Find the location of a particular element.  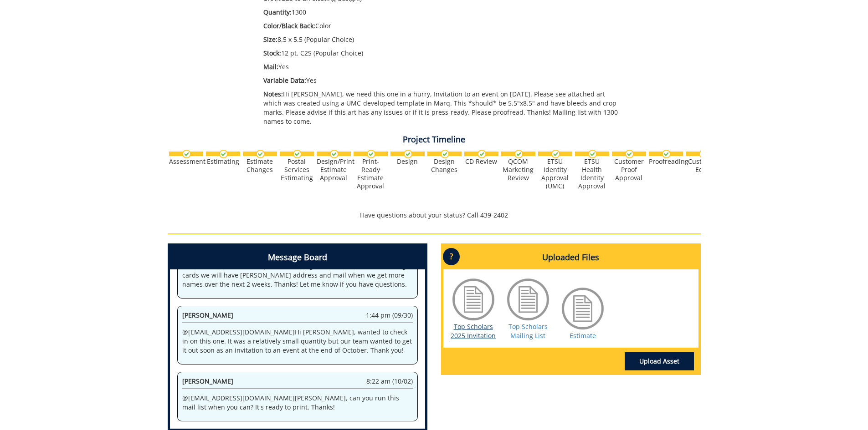

div: QCOM Marketing Review is located at coordinates (518, 170).